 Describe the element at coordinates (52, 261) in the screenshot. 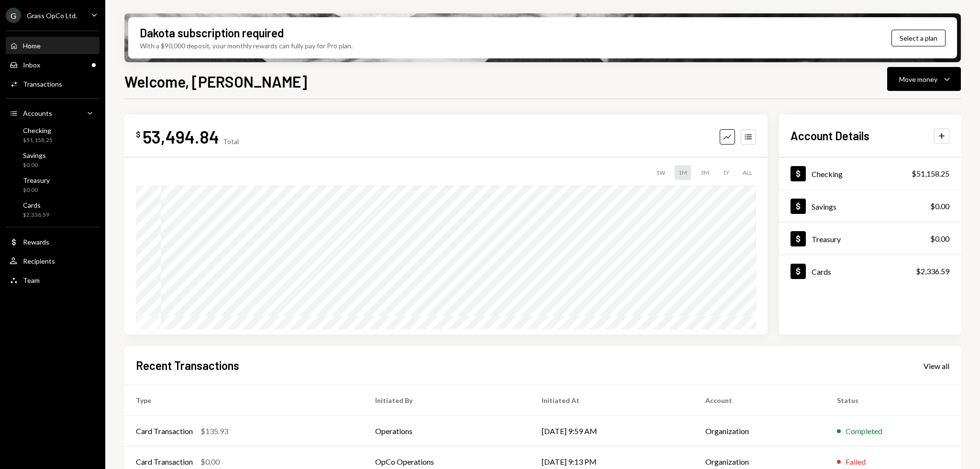

I see `a: Recipients` at that location.